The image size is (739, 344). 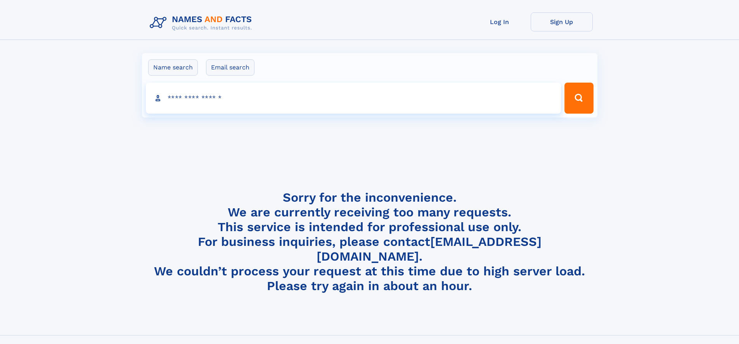 What do you see at coordinates (173, 68) in the screenshot?
I see `label: Name search` at bounding box center [173, 68].